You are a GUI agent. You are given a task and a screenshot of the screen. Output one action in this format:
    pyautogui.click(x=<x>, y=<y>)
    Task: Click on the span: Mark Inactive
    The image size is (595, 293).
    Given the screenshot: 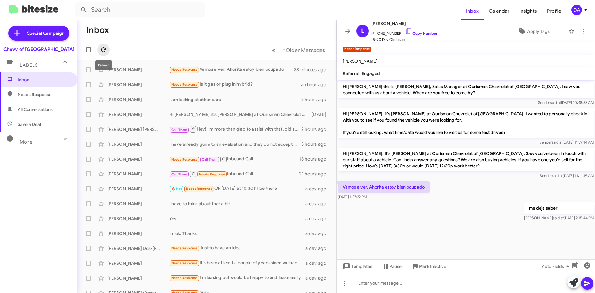 What is the action you would take?
    pyautogui.click(x=433, y=266)
    